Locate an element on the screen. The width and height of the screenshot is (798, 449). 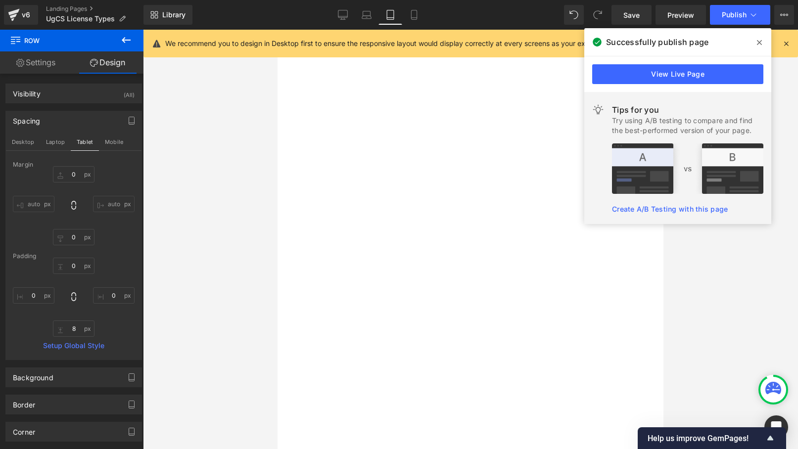
span: Publish is located at coordinates (734, 15).